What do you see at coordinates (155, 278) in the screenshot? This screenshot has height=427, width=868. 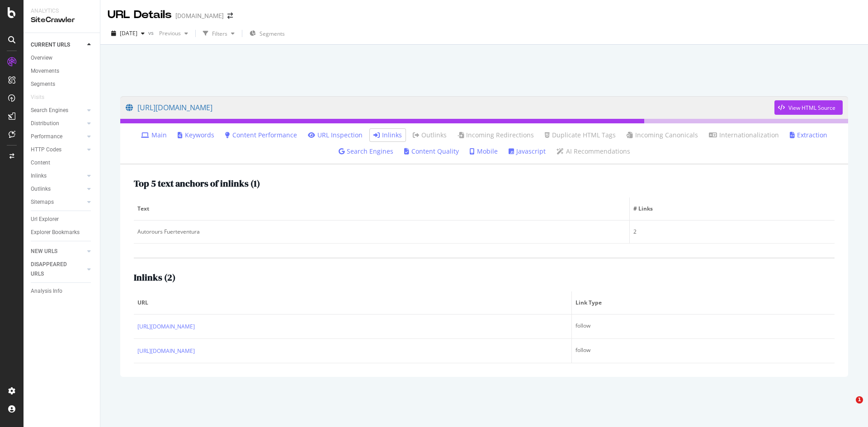 I see `h2: Inlinks ( 2 )` at bounding box center [155, 278].